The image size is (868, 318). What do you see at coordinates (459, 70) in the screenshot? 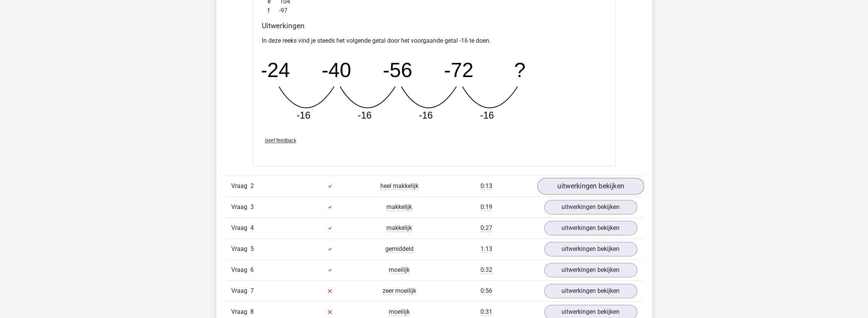
I see `tspan: -72` at bounding box center [459, 70].